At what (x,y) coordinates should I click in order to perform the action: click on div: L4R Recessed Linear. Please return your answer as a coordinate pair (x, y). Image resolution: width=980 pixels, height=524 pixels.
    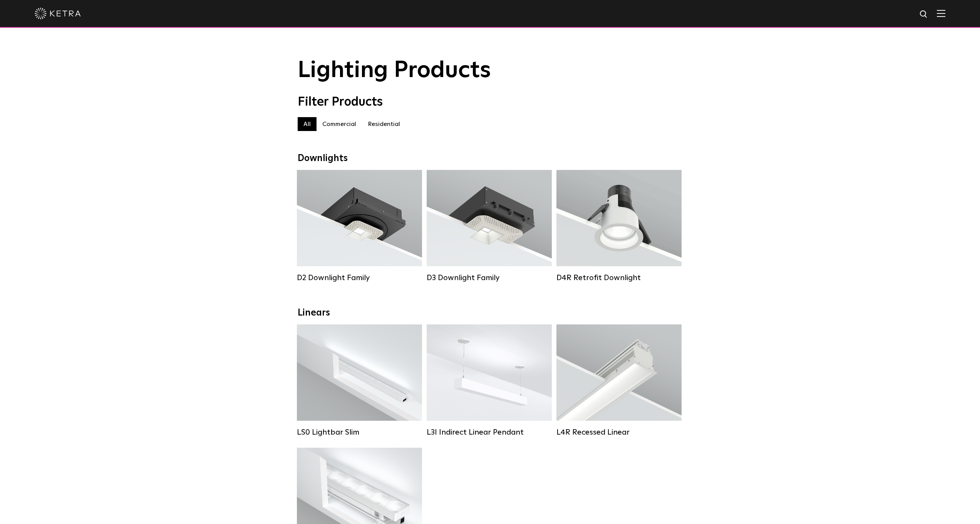
    Looking at the image, I should click on (618, 432).